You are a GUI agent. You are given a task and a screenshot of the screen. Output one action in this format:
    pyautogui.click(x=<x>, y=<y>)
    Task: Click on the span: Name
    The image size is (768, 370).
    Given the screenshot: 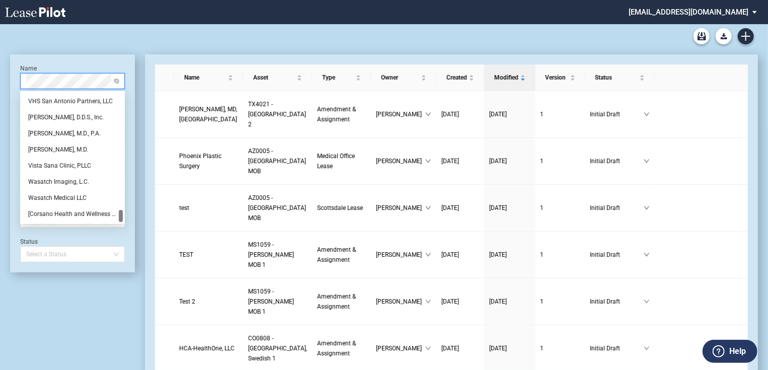 What is the action you would take?
    pyautogui.click(x=205, y=78)
    